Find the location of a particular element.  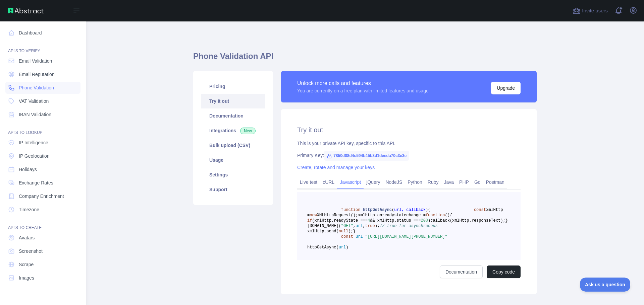

a: Scrape is located at coordinates (43, 264).